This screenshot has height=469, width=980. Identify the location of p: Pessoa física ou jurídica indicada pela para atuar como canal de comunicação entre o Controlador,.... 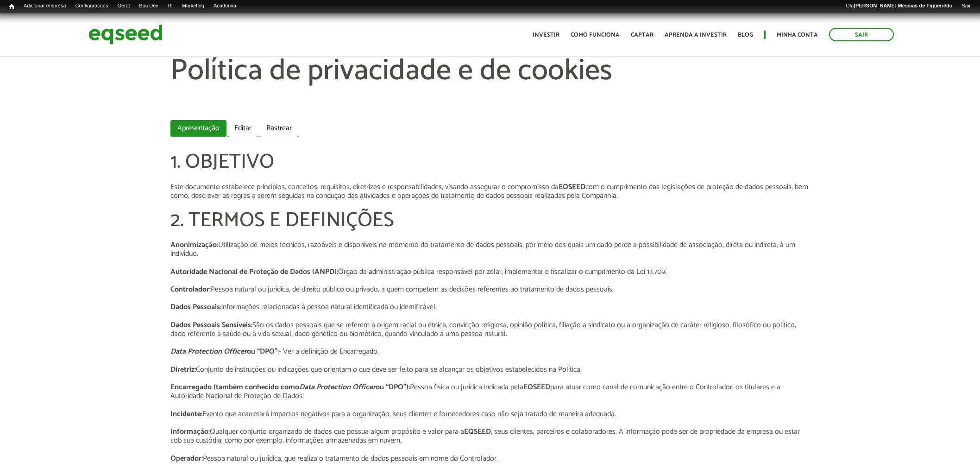
(490, 392).